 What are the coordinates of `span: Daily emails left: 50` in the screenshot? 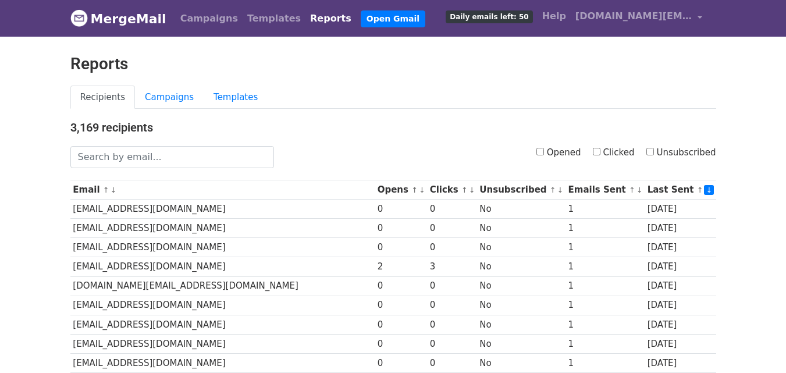 It's located at (489, 17).